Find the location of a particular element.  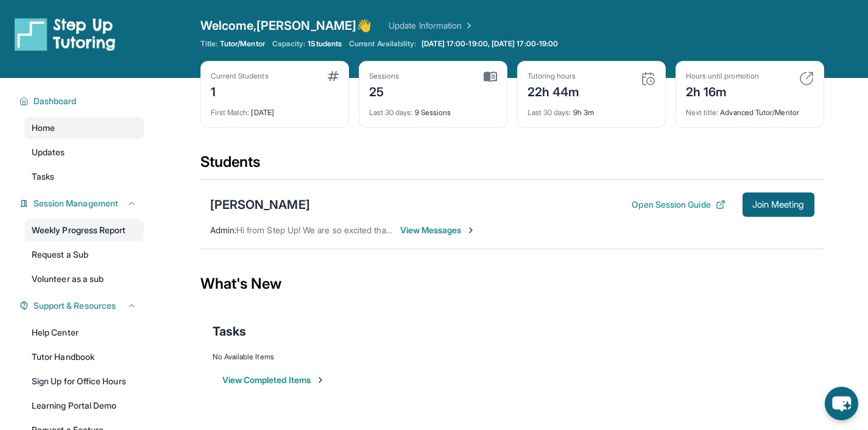

span: Next title : is located at coordinates (702, 112).